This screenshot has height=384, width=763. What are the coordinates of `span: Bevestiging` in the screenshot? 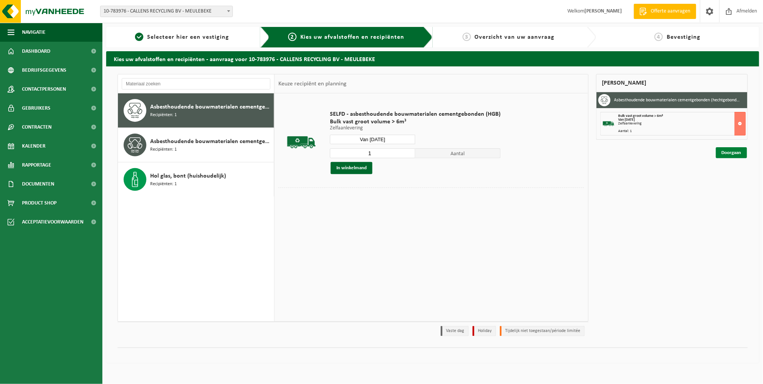 It's located at (683, 37).